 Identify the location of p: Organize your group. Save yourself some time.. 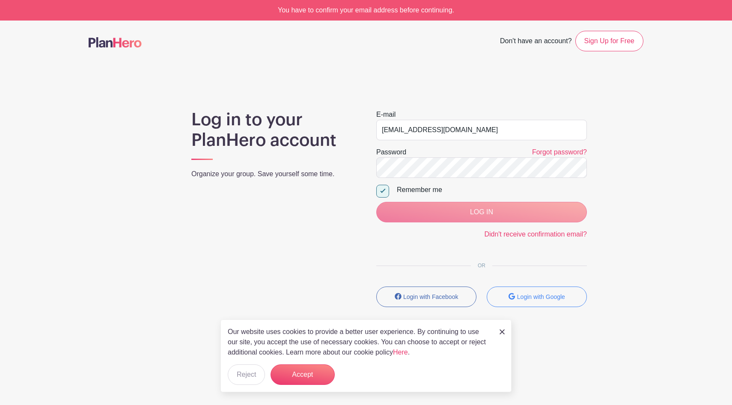
(274, 174).